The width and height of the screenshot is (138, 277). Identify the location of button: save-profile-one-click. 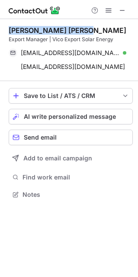
(71, 96).